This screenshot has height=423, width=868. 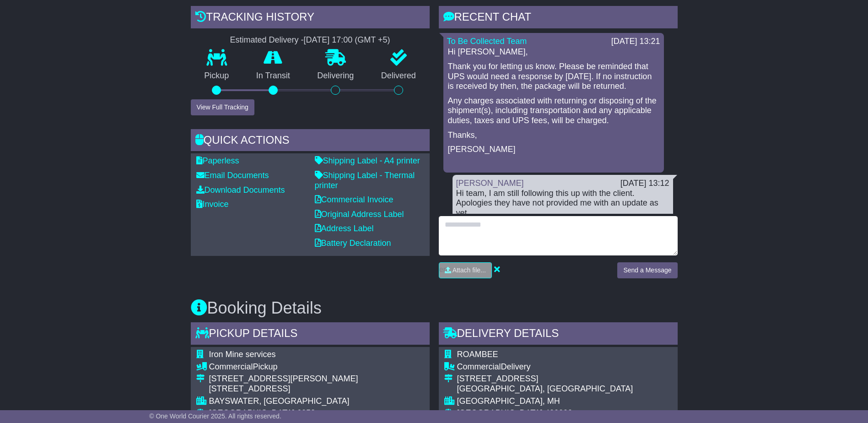 What do you see at coordinates (242, 354) in the screenshot?
I see `span: Iron Mine services` at bounding box center [242, 354].